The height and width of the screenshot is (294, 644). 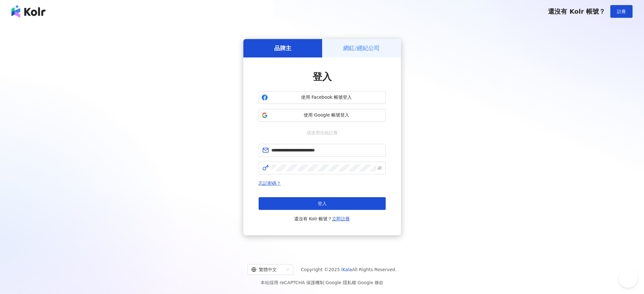 What do you see at coordinates (327, 115) in the screenshot?
I see `span: 使用 Google 帳號登入` at bounding box center [327, 115].